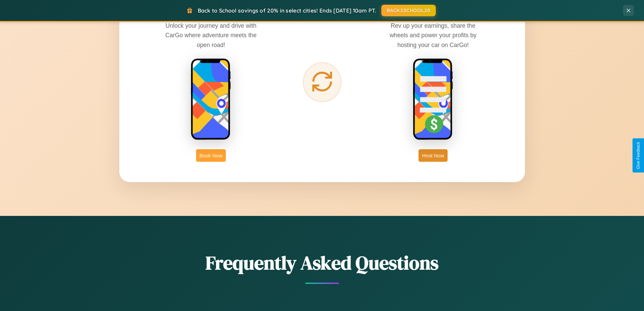 The image size is (644, 311). I want to click on p: Rev up your earnings, share the wheels and power your profits by hosting your car on CarGo!, so click(433, 35).